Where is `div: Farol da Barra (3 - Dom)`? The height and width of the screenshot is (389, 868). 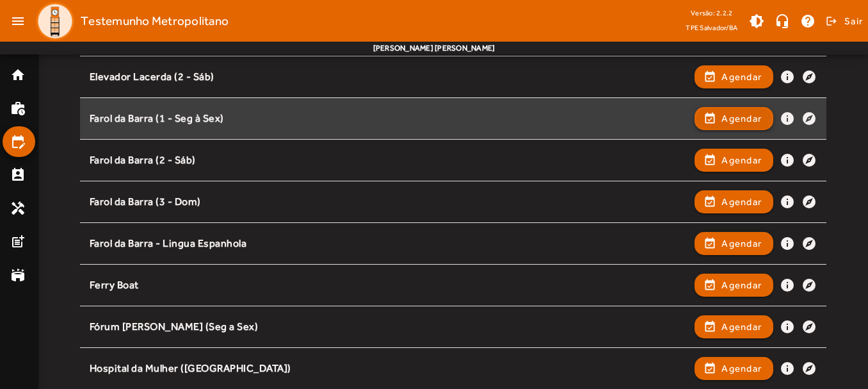
div: Farol da Barra (3 - Dom) is located at coordinates (390, 202).